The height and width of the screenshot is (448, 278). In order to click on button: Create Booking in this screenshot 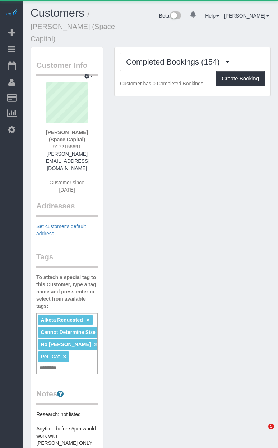, I will do `click(240, 79)`.